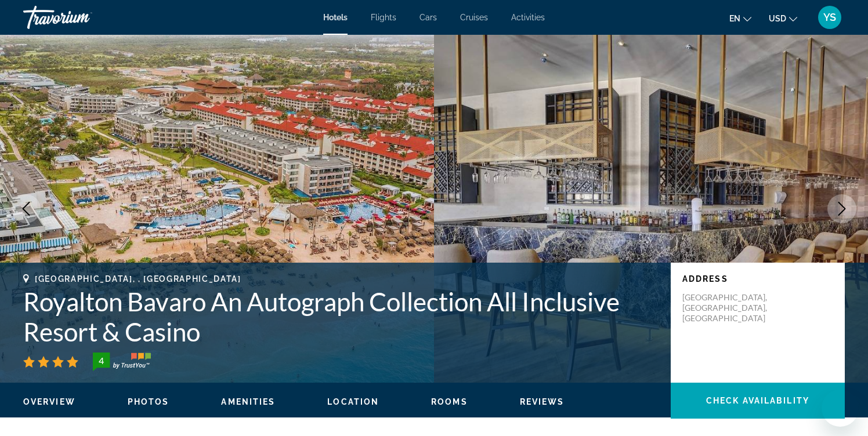 The width and height of the screenshot is (868, 436). What do you see at coordinates (384, 17) in the screenshot?
I see `a: Flights` at bounding box center [384, 17].